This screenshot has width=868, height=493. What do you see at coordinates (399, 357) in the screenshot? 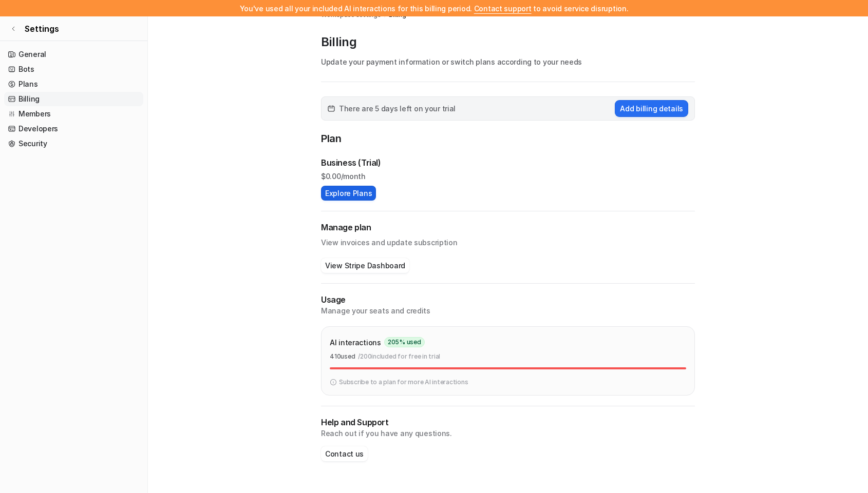
I see `p: / 200 included for free in trial` at bounding box center [399, 357].